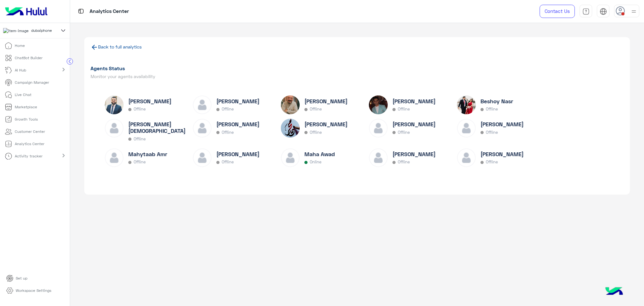 The height and width of the screenshot is (306, 644). I want to click on a: Set up, so click(17, 278).